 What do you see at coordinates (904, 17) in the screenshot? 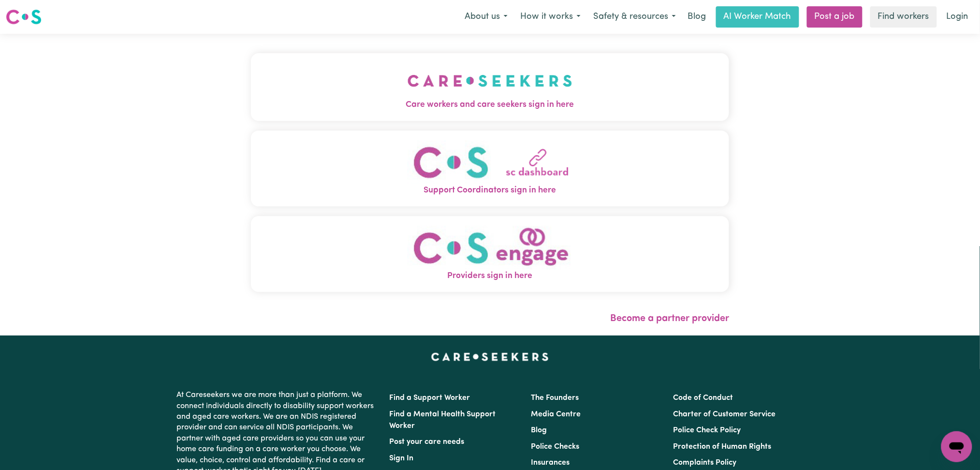
I see `a: Find workers` at bounding box center [904, 17].